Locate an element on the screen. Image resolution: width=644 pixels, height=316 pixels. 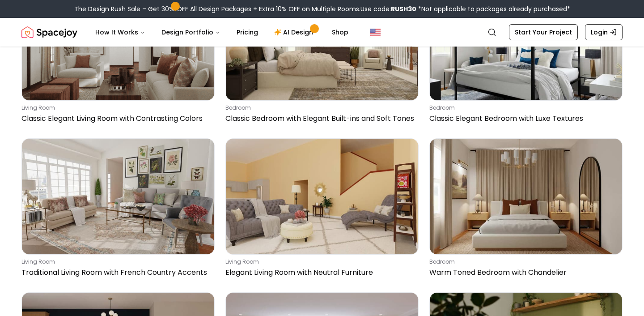
img: United States is located at coordinates (376, 32).